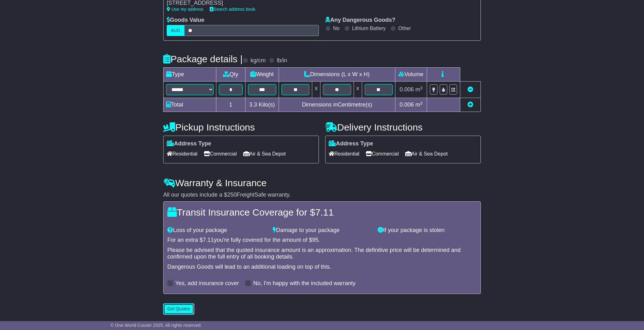 The image size is (644, 330). What do you see at coordinates (336, 28) in the screenshot?
I see `label: No` at bounding box center [336, 28].